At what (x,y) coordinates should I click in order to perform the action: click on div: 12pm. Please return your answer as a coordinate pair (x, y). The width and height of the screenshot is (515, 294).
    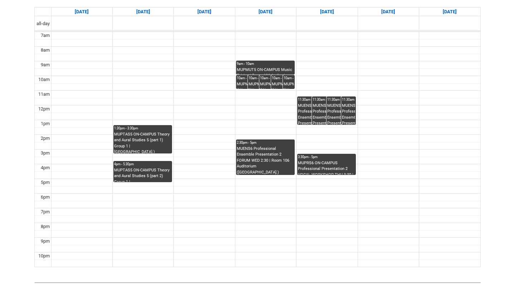
    Looking at the image, I should click on (44, 109).